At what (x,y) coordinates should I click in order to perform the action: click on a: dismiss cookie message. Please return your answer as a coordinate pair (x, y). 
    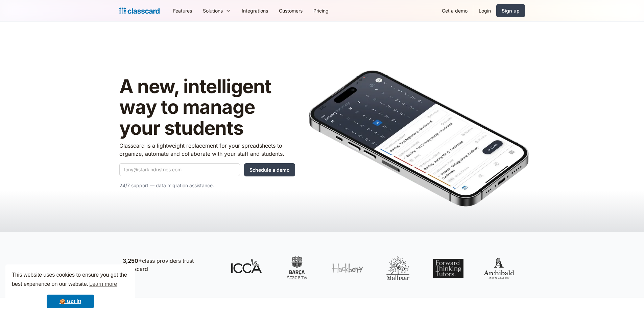
    Looking at the image, I should click on (70, 301).